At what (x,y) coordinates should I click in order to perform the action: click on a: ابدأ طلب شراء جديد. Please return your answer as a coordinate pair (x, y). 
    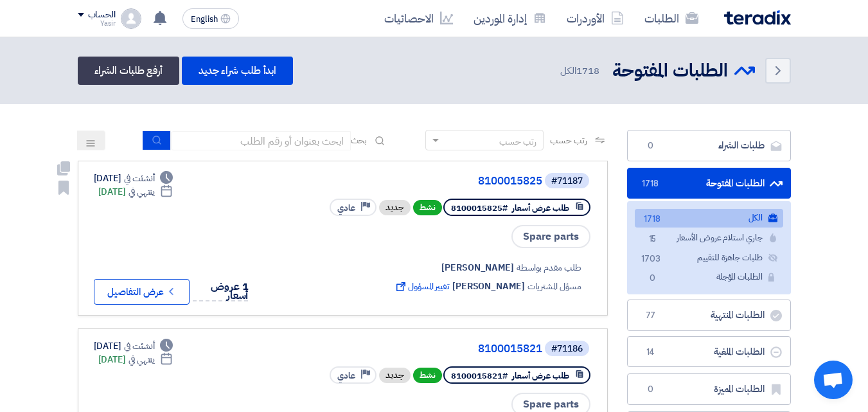
    Looking at the image, I should click on (237, 71).